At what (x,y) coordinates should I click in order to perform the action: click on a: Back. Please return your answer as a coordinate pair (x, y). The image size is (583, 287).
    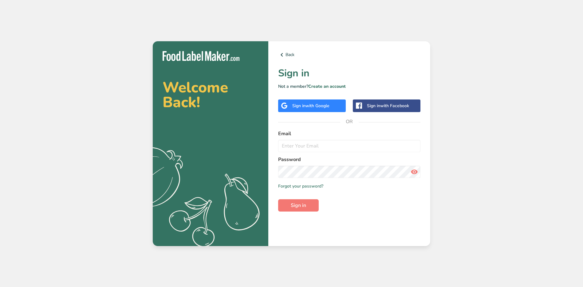
    Looking at the image, I should click on (349, 55).